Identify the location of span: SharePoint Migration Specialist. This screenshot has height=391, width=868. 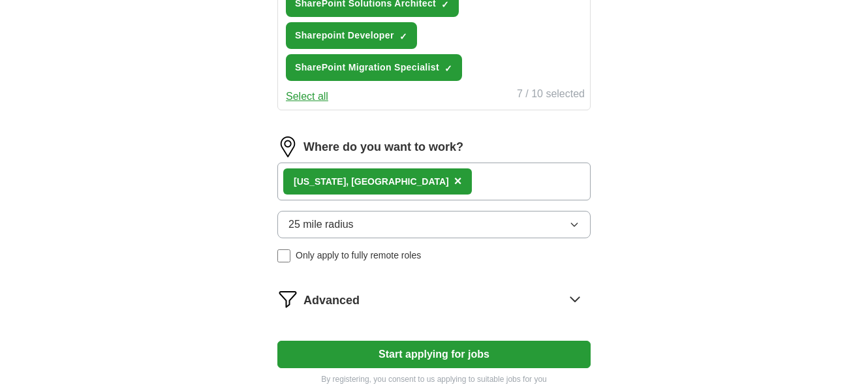
(366, 68).